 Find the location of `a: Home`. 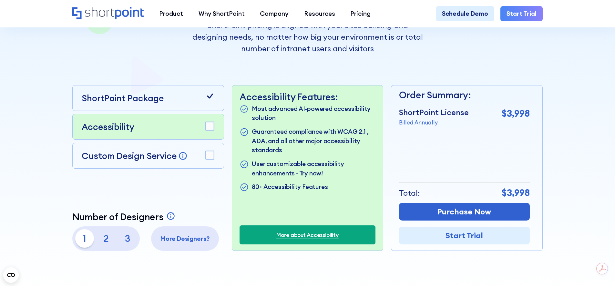

a: Home is located at coordinates (108, 14).